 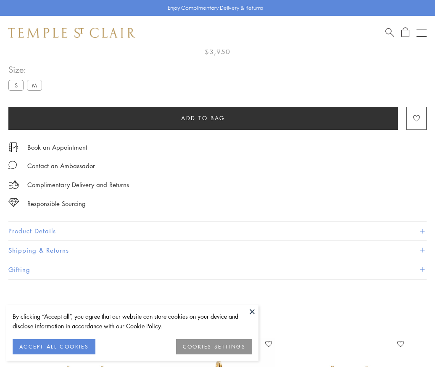 What do you see at coordinates (217, 250) in the screenshot?
I see `button: Shipping & Returns` at bounding box center [217, 250].